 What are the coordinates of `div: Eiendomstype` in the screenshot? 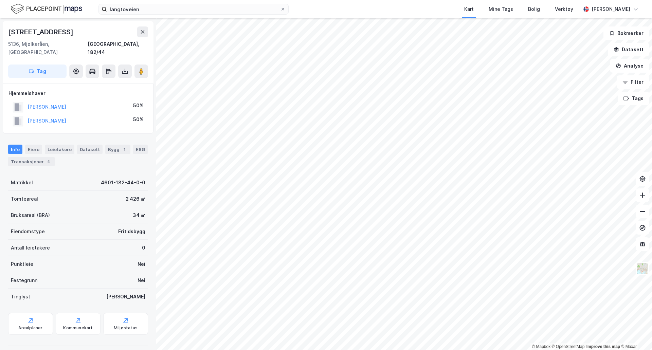 It's located at (28, 232).